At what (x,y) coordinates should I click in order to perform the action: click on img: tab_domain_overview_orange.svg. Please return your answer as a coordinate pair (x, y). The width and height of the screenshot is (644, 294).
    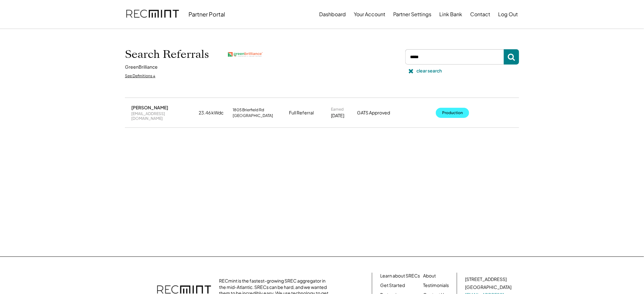
    Looking at the image, I should click on (20, 40).